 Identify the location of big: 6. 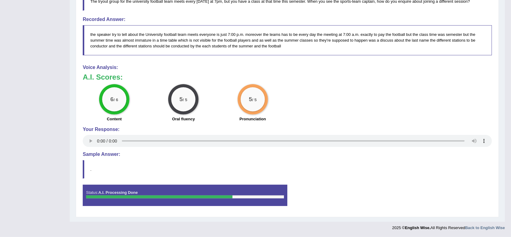
(112, 99).